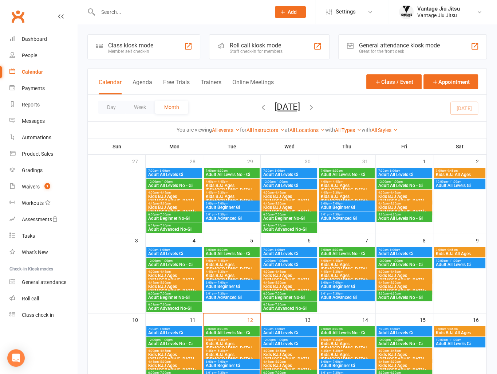 The width and height of the screenshot is (497, 374). I want to click on button: Appointment, so click(451, 82).